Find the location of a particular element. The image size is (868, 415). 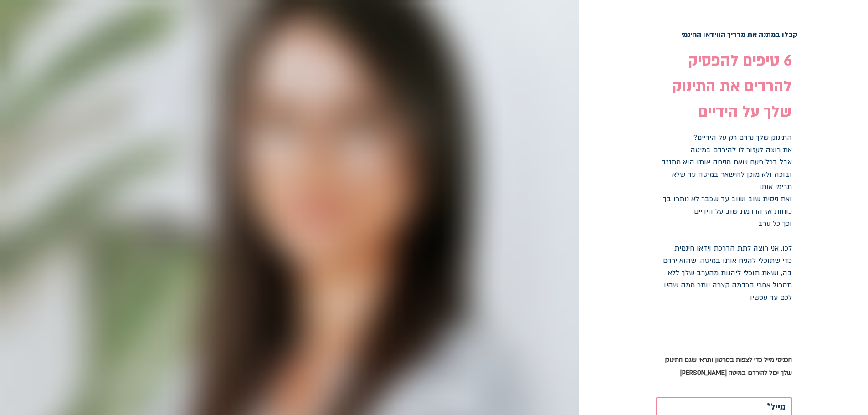

span: אבל בכל פעם שאת מניחה אותו הוא מתנגד ובוכה ולא מוכן להישאר במיטה עד שלא תרימי אותו is located at coordinates (727, 174).